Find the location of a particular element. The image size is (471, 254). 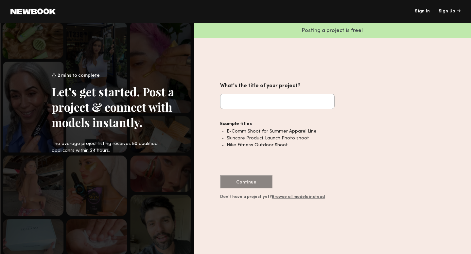

a: Browse all models instead is located at coordinates (298, 197).